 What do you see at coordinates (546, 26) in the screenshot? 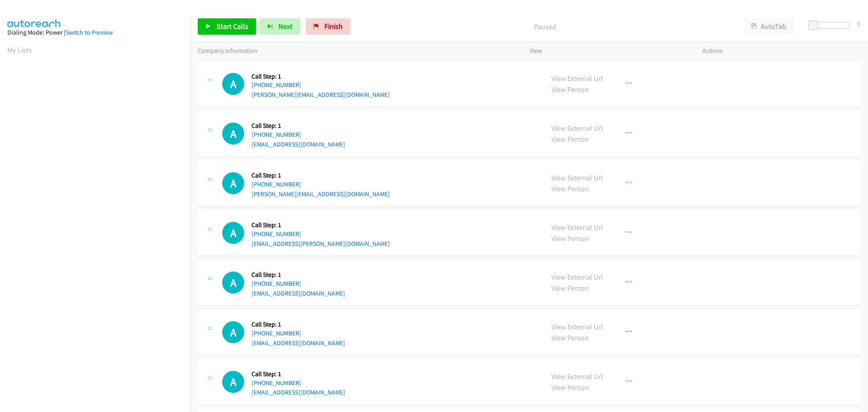
I see `p: Paused` at bounding box center [546, 26].